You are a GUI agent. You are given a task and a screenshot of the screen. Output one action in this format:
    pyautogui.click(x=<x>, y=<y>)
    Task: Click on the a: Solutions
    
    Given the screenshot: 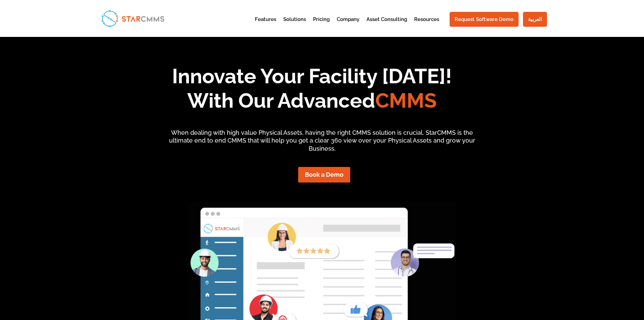 What is the action you would take?
    pyautogui.click(x=295, y=25)
    